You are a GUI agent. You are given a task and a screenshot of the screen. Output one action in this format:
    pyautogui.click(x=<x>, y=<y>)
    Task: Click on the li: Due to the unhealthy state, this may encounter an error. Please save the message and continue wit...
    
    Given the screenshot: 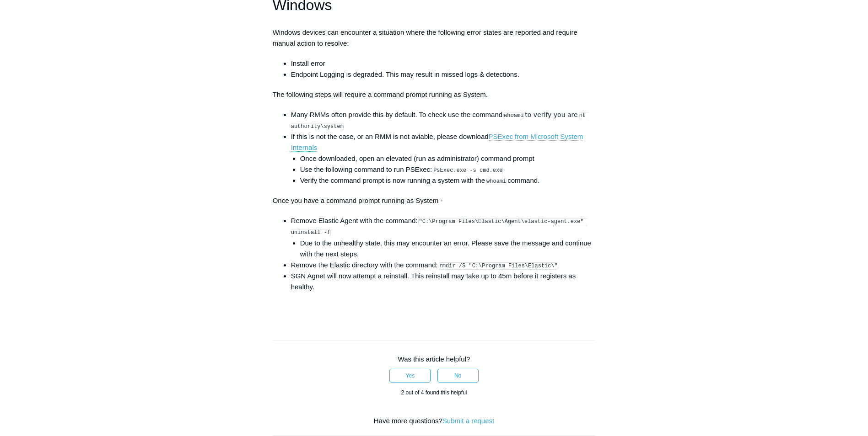 What is the action you would take?
    pyautogui.click(x=448, y=249)
    